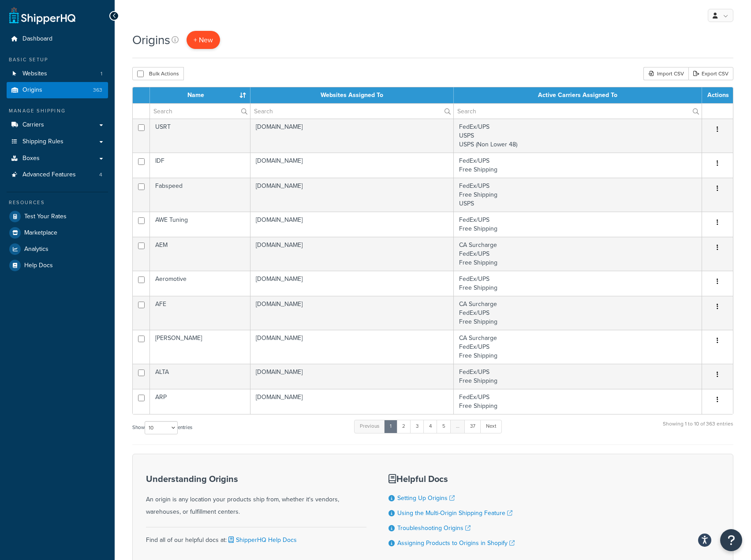 The image size is (751, 560). I want to click on td: USRT, so click(201, 136).